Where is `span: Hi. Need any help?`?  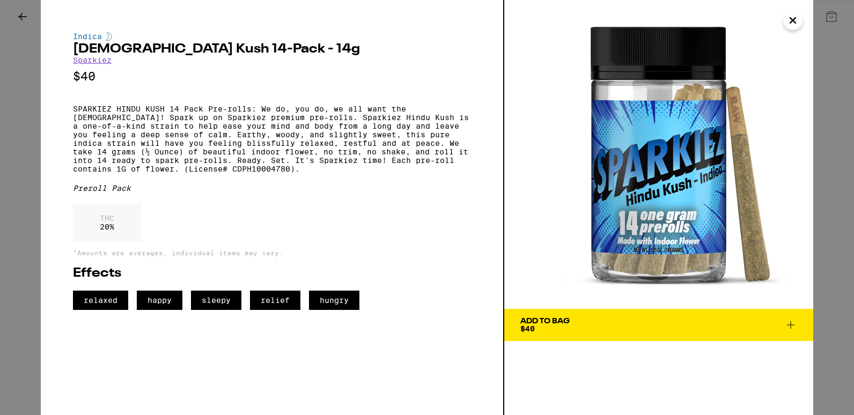
span: Hi. Need any help? is located at coordinates (42, 12).